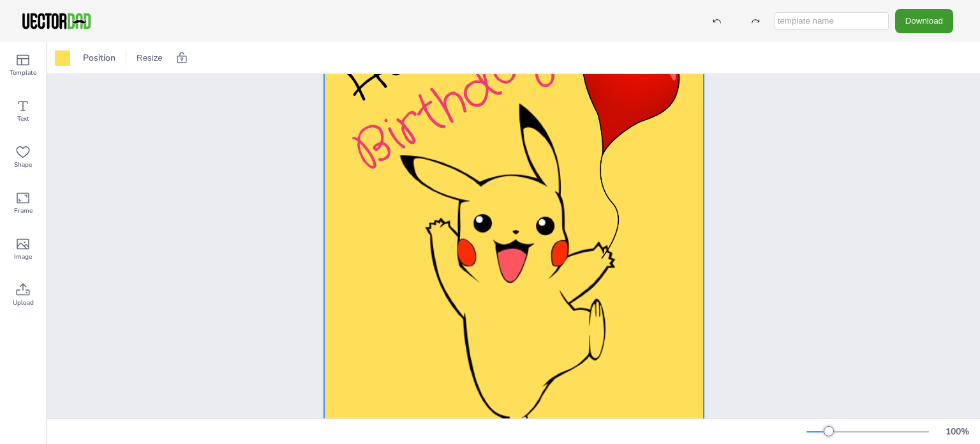 This screenshot has width=980, height=444. What do you see at coordinates (56, 21) in the screenshot?
I see `img: VectorDad-1.png` at bounding box center [56, 21].